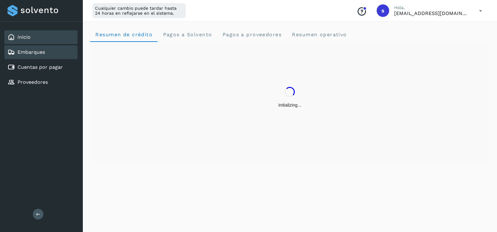 This screenshot has width=497, height=232. Describe the element at coordinates (40, 67) in the screenshot. I see `a: Cuentas por pagar` at that location.